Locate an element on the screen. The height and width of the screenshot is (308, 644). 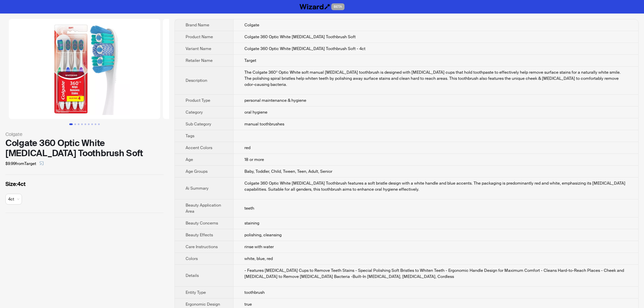
span: manual toothbrushes is located at coordinates (264, 124).